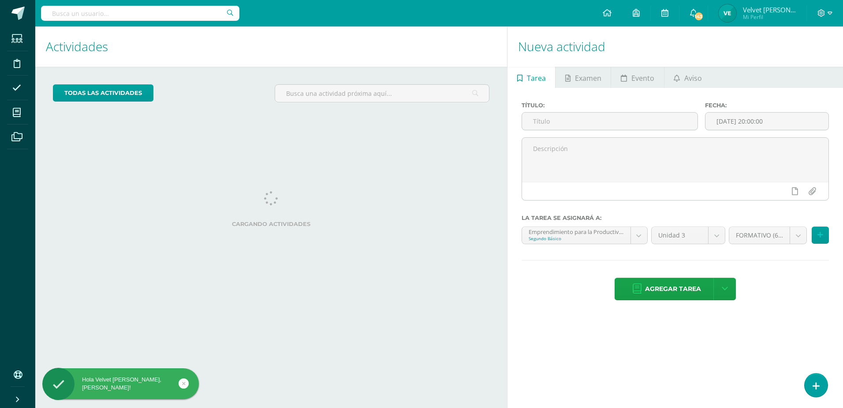  What do you see at coordinates (673, 288) in the screenshot?
I see `span: Agregar tarea` at bounding box center [673, 288].